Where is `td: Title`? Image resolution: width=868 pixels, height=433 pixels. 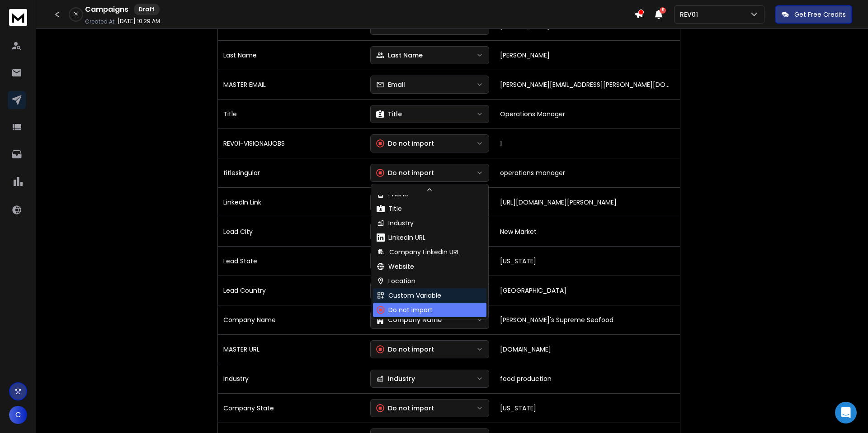 td: Title is located at coordinates (291, 114).